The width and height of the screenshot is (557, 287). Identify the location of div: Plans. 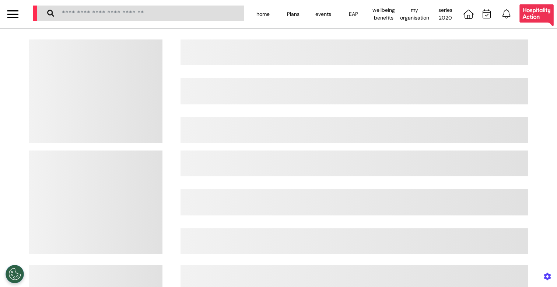
(293, 14).